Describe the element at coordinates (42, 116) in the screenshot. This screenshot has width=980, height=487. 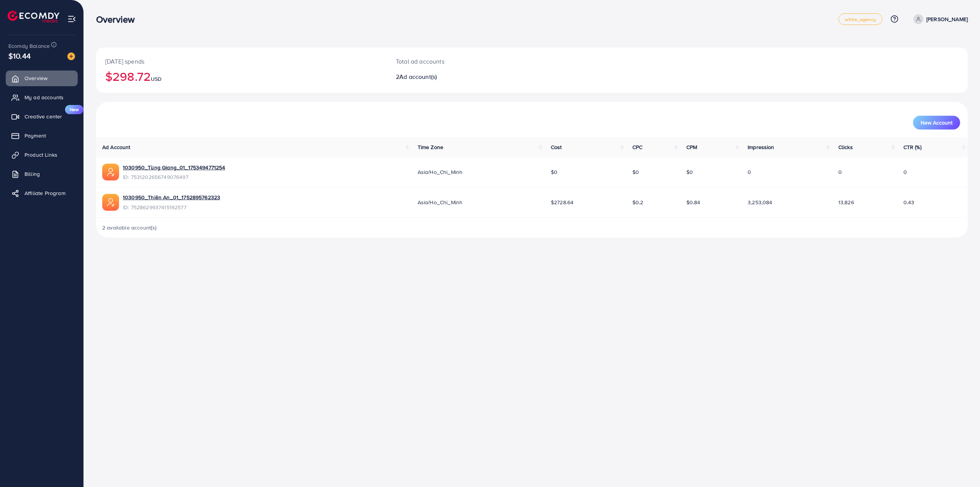
I see `a: Creative centerNew` at that location.